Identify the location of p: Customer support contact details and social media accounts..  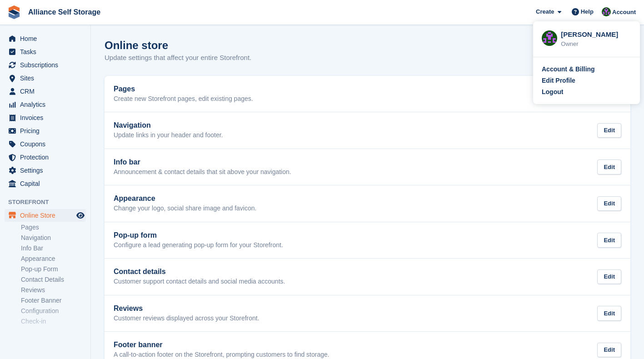
(199, 282).